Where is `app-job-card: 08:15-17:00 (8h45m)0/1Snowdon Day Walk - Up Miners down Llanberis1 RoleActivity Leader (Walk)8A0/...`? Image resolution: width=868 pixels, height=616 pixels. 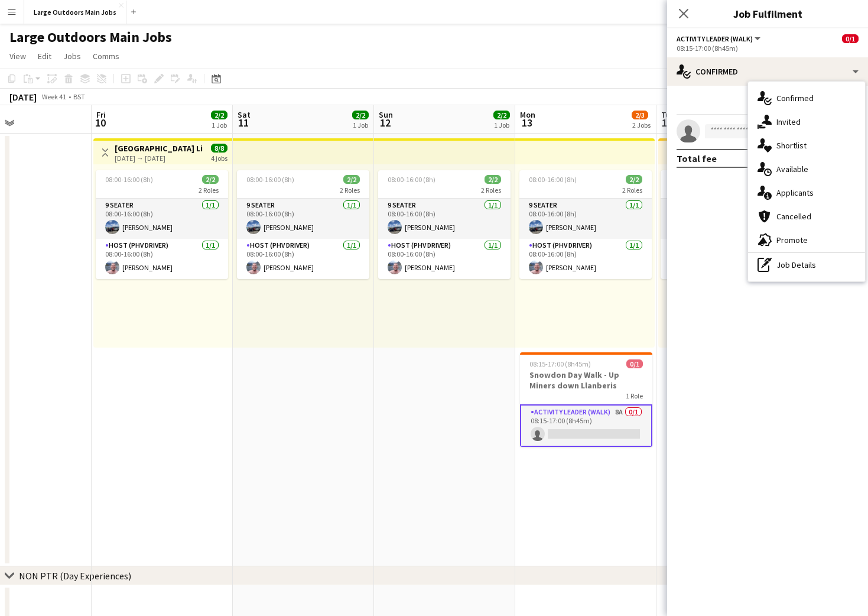 app-job-card: 08:15-17:00 (8h45m)0/1Snowdon Day Walk - Up Miners down Llanberis1 RoleActivity Leader (Walk)8A0/... is located at coordinates (586, 399).